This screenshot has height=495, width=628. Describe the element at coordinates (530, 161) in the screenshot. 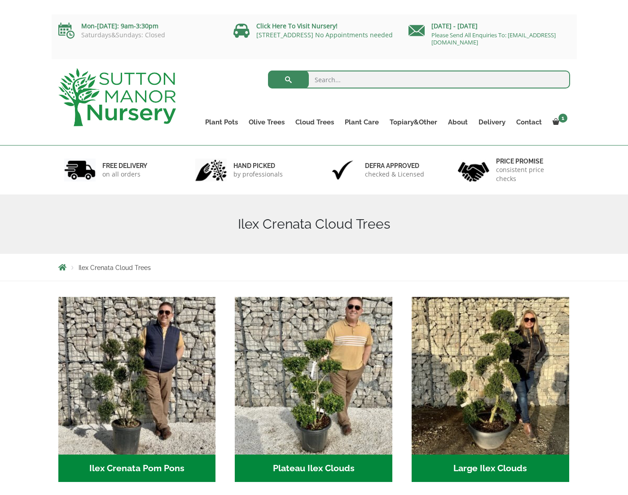

I see `h6: Price promise` at that location.